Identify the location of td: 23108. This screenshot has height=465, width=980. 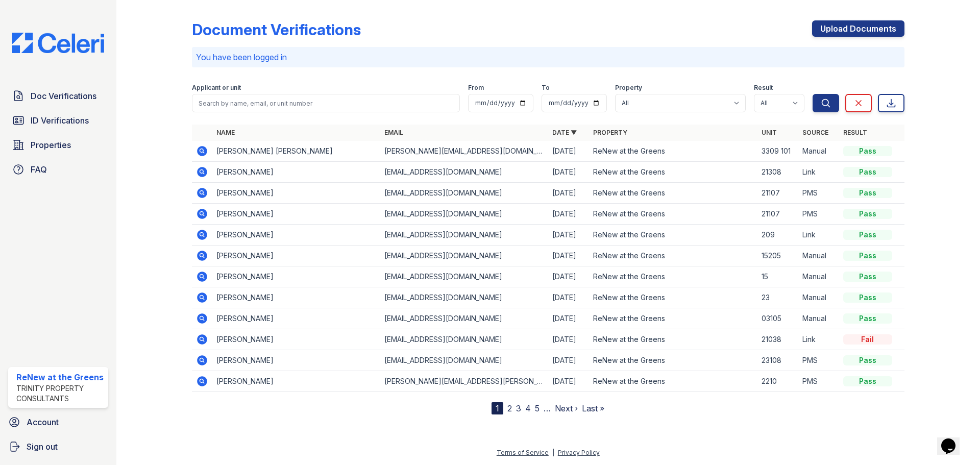
(778, 360).